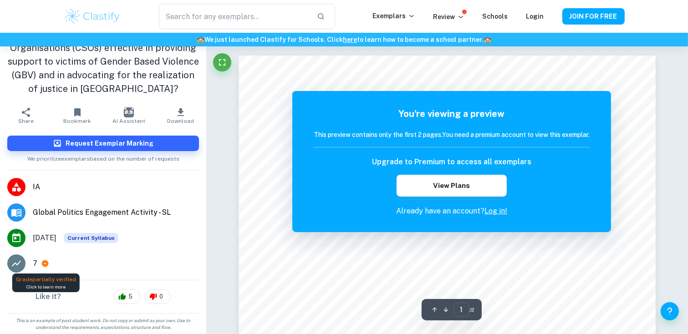  Describe the element at coordinates (449, 17) in the screenshot. I see `p: Review` at that location.